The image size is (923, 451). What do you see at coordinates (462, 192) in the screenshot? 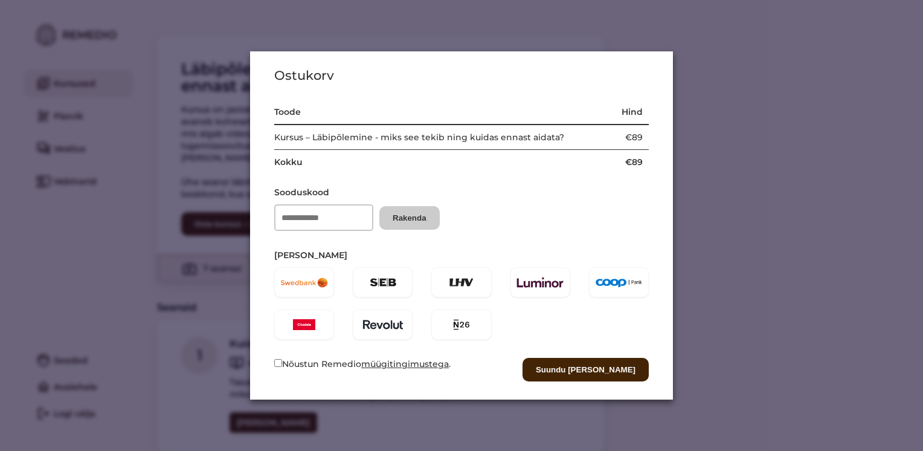
I see `h3: Sooduskood` at bounding box center [462, 192].